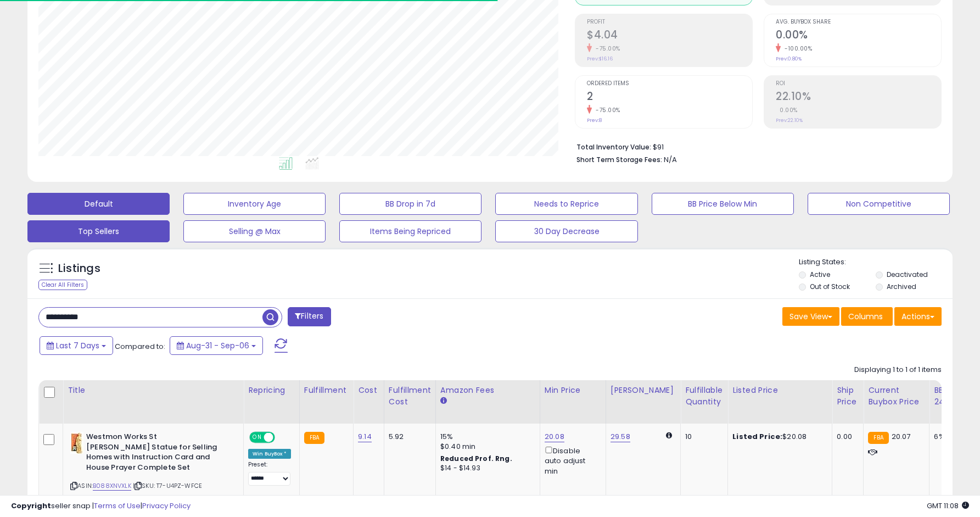 This screenshot has width=980, height=517. Describe the element at coordinates (154, 390) in the screenshot. I see `div: Title` at that location.